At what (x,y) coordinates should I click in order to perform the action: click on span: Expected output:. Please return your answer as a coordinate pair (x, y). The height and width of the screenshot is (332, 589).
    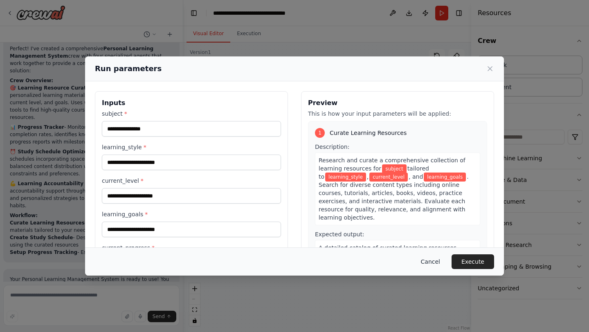
    Looking at the image, I should click on (340, 234).